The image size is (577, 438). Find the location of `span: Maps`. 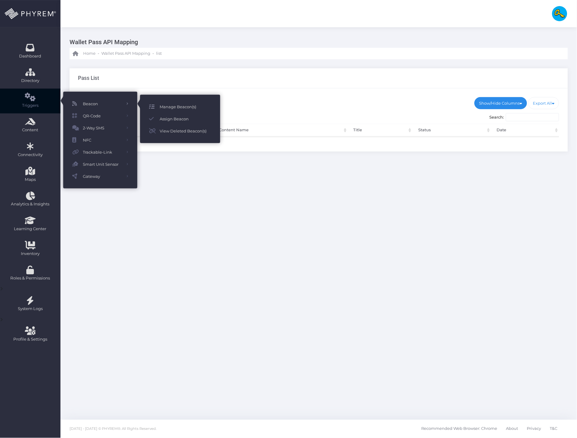

span: Maps is located at coordinates (30, 180).